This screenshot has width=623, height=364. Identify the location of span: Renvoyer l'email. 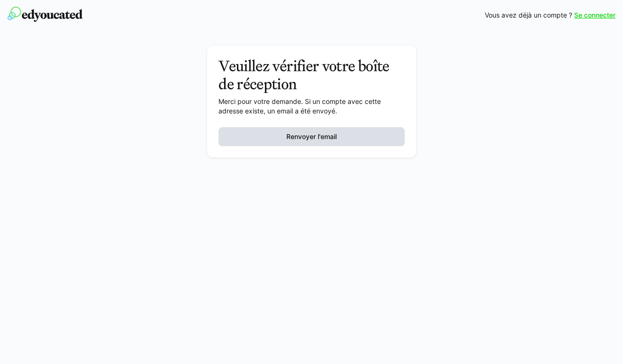
(311, 137).